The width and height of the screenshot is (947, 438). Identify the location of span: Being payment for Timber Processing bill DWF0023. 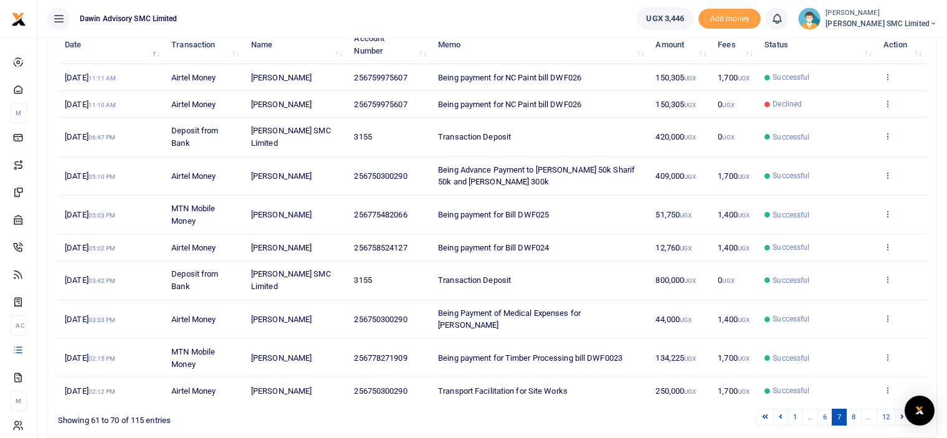
(530, 358).